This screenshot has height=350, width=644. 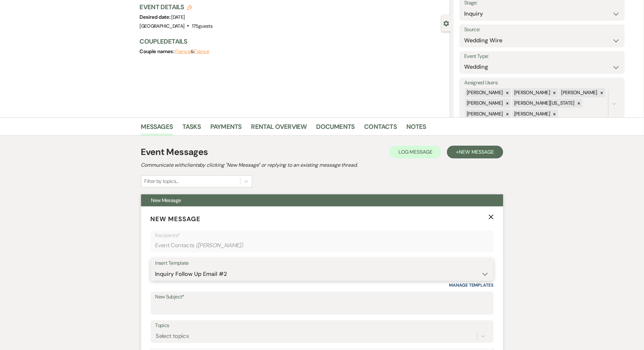 I want to click on a: Manage Templates, so click(x=471, y=285).